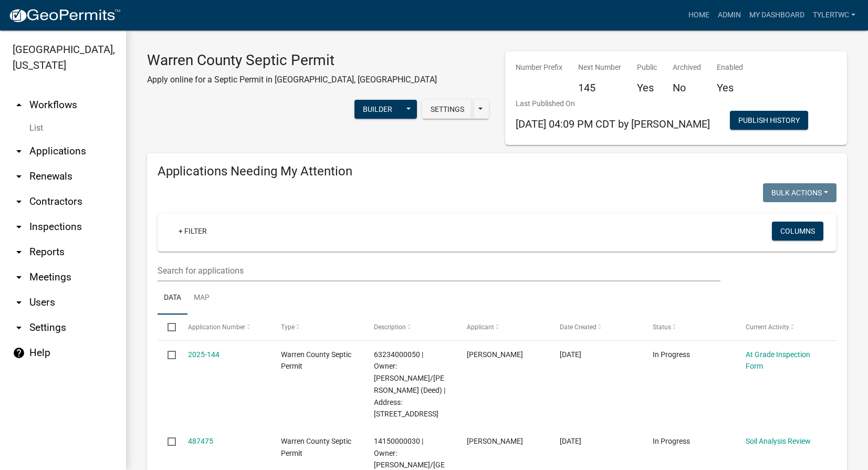 This screenshot has height=470, width=868. Describe the element at coordinates (495, 354) in the screenshot. I see `span: Rick Rogers` at that location.